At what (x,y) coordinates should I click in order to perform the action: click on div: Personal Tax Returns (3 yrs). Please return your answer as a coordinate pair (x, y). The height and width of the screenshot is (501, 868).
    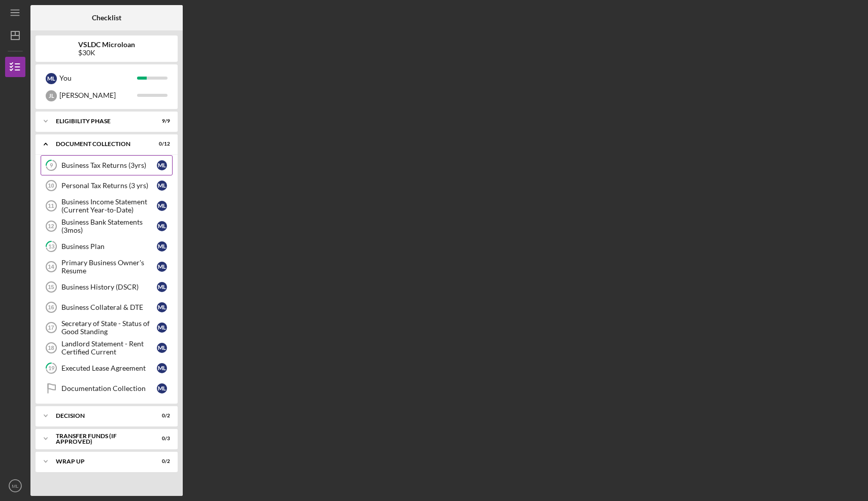
    Looking at the image, I should click on (109, 186).